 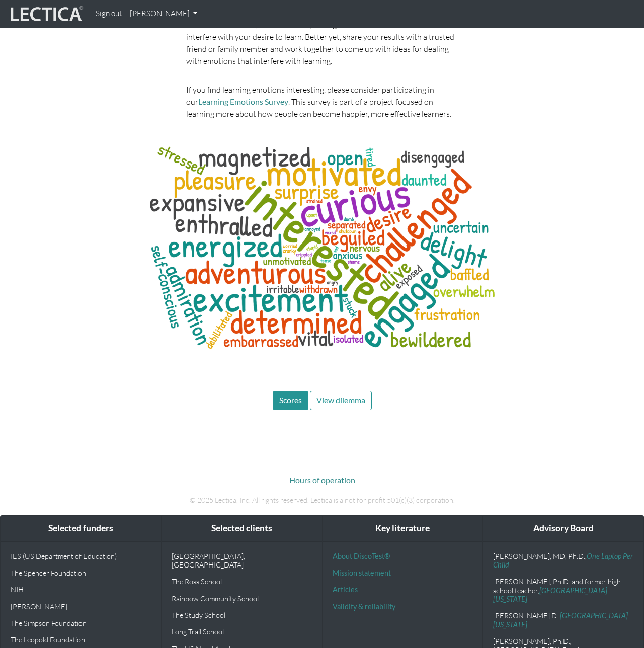 What do you see at coordinates (345, 589) in the screenshot?
I see `a: Articles` at bounding box center [345, 589].